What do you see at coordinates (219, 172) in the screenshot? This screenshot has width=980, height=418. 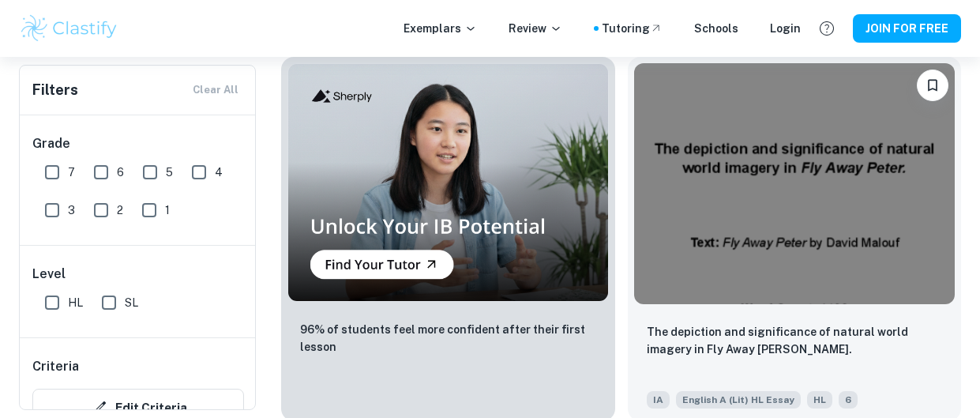 I see `span: 4` at bounding box center [219, 172].